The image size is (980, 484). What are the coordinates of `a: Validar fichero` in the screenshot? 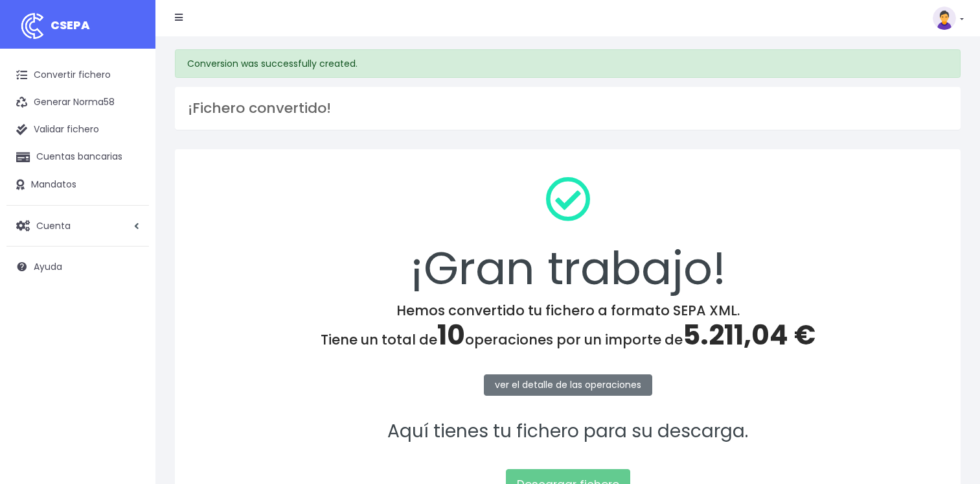 It's located at (78, 129).